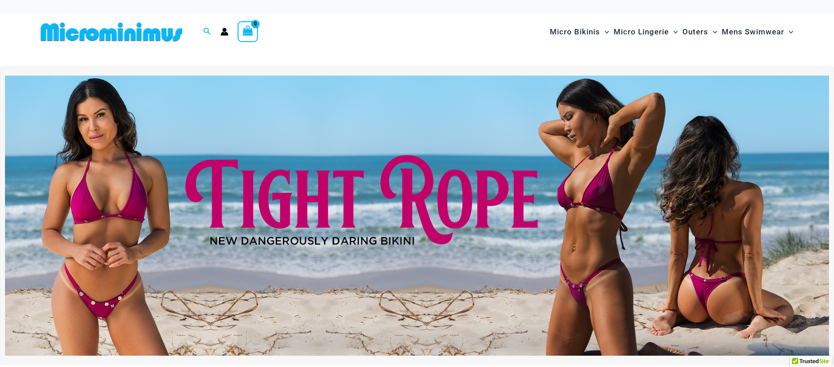 This screenshot has width=834, height=367. What do you see at coordinates (579, 32) in the screenshot?
I see `a: Micro BikinisMenu ToggleMenu Toggle` at bounding box center [579, 32].